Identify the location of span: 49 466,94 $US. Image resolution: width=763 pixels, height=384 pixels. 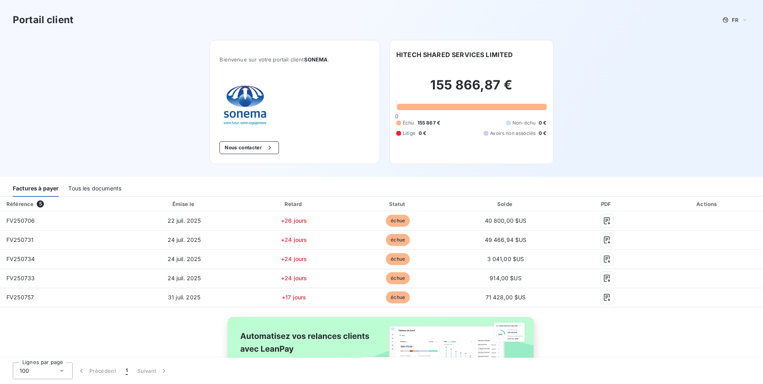
(506, 239).